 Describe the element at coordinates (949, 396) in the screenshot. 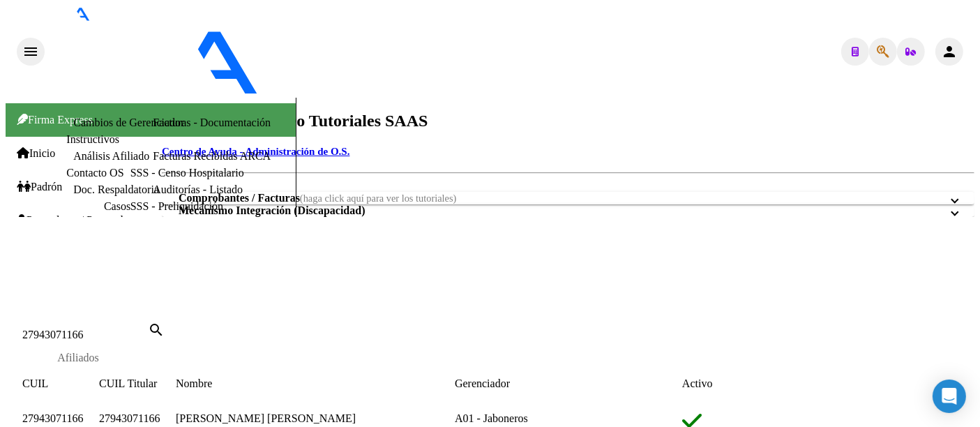

I see `div: Open Intercom Messenger` at that location.